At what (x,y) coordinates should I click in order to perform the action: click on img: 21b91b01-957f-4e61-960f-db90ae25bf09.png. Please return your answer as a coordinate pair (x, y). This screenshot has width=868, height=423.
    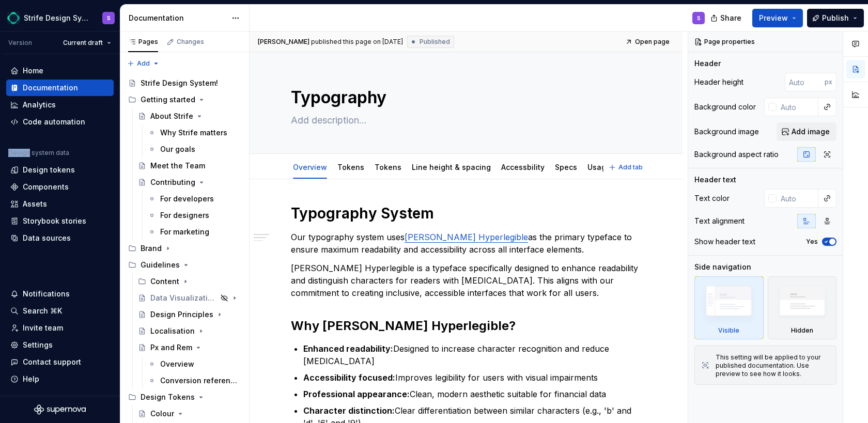
    Looking at the image, I should click on (14, 19).